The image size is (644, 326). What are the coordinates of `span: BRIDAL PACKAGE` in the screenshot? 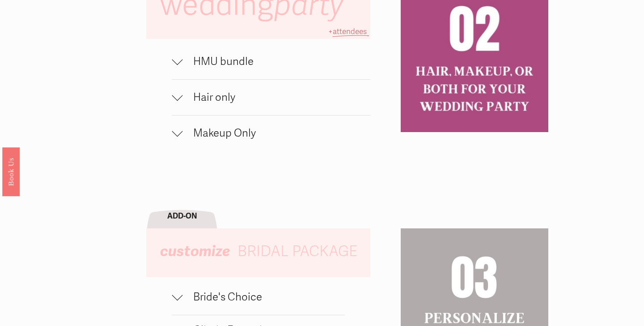 It's located at (298, 252).